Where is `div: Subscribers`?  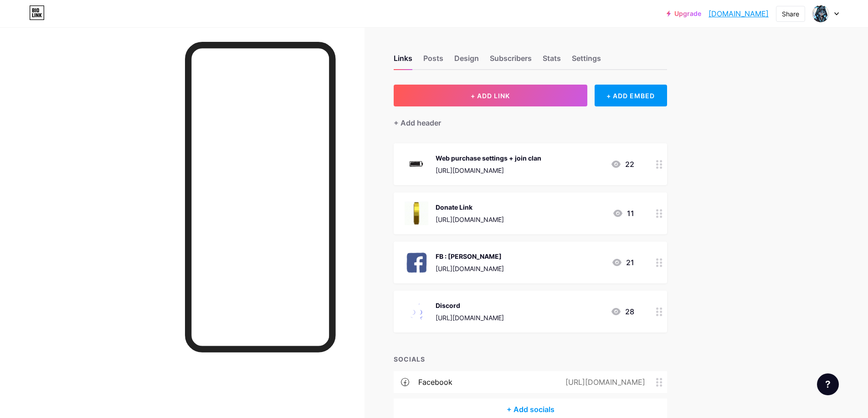 div: Subscribers is located at coordinates (511, 61).